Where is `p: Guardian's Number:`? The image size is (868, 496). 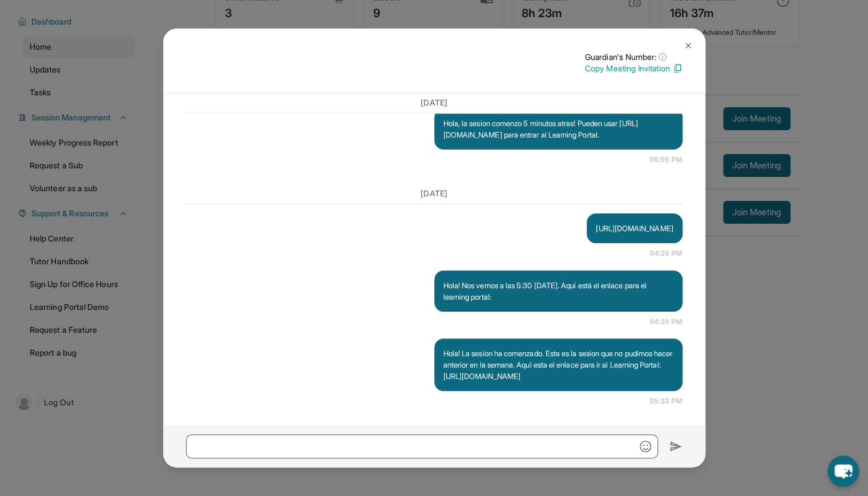 p: Guardian's Number: is located at coordinates (633, 57).